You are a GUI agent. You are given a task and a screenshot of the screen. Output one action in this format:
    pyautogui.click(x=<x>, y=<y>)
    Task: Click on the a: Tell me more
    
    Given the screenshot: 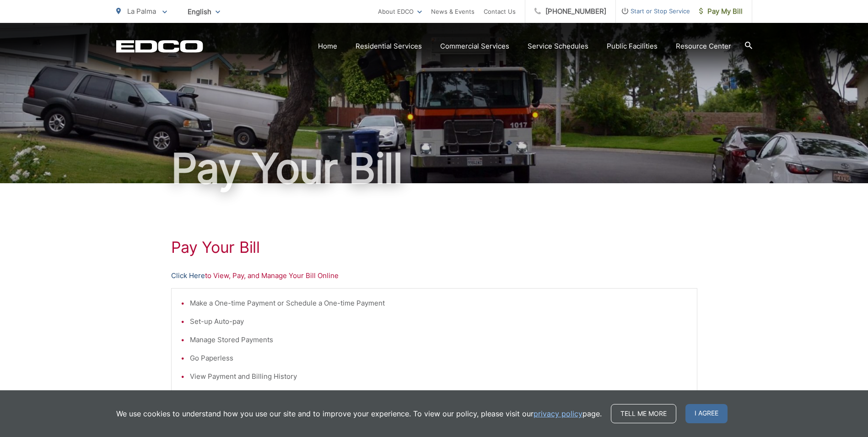 What is the action you would take?
    pyautogui.click(x=643, y=414)
    